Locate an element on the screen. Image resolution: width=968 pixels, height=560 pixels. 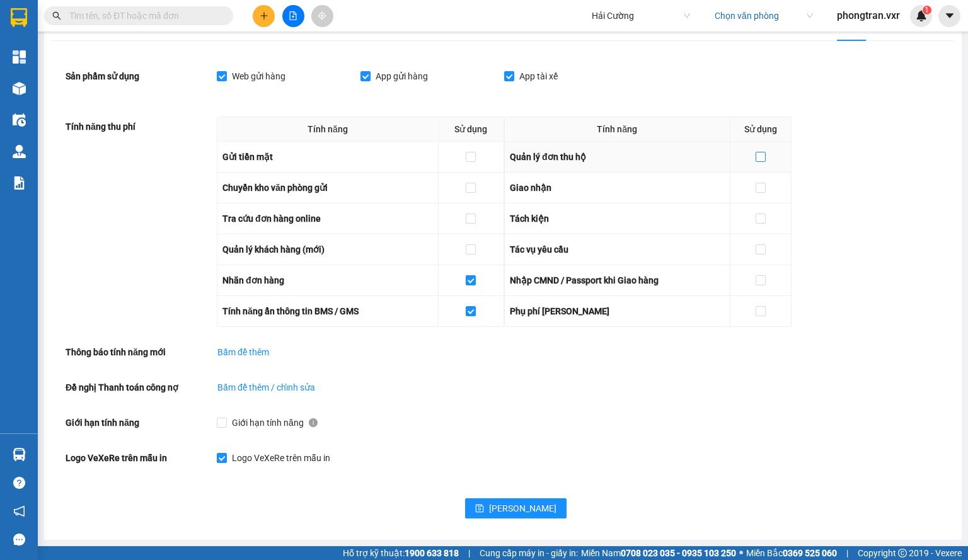
strong: 1900 633 818 is located at coordinates (432, 553).